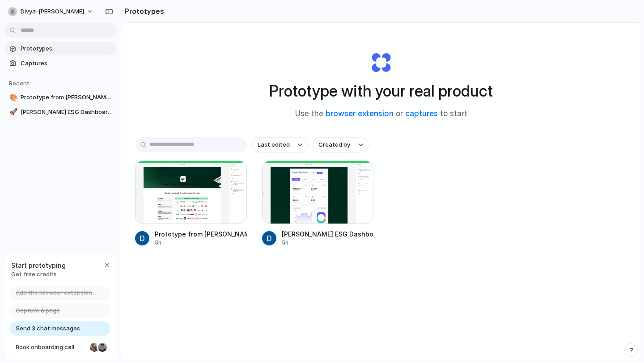 Image resolution: width=644 pixels, height=363 pixels. What do you see at coordinates (60, 63) in the screenshot?
I see `a: Captures` at bounding box center [60, 63].